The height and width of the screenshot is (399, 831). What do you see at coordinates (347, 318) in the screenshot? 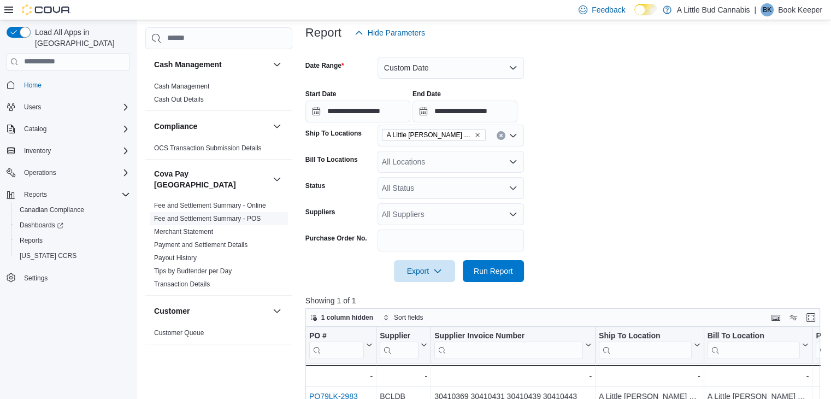
I see `span: 1 column hidden` at bounding box center [347, 318].